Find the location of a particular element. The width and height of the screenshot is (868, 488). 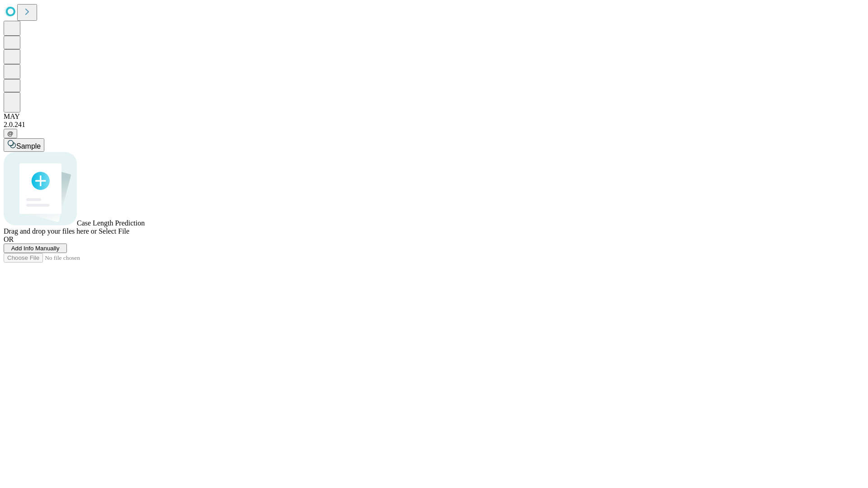

span: Sample is located at coordinates (29, 146).